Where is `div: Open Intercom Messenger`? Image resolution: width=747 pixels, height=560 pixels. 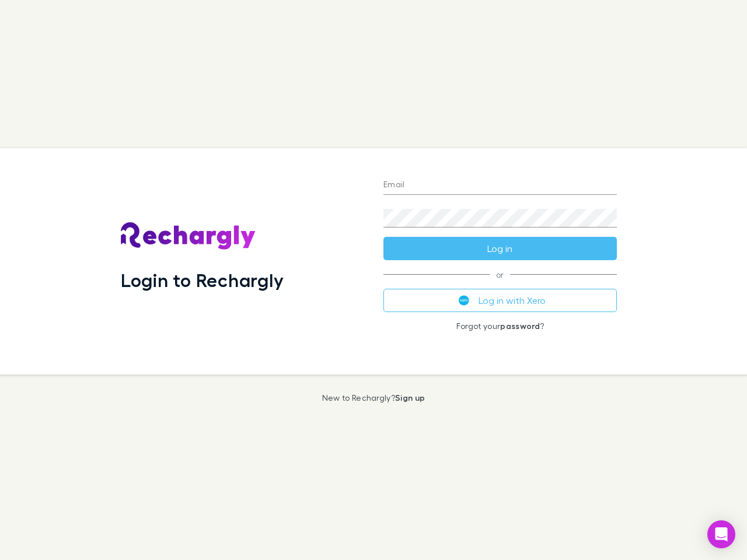 div: Open Intercom Messenger is located at coordinates (721, 534).